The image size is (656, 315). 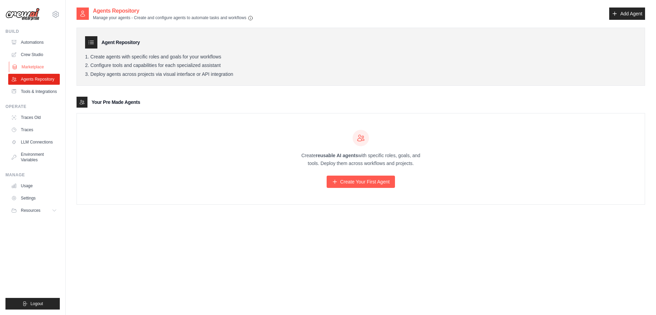 What do you see at coordinates (34, 118) in the screenshot?
I see `a: Traces Old` at bounding box center [34, 118].